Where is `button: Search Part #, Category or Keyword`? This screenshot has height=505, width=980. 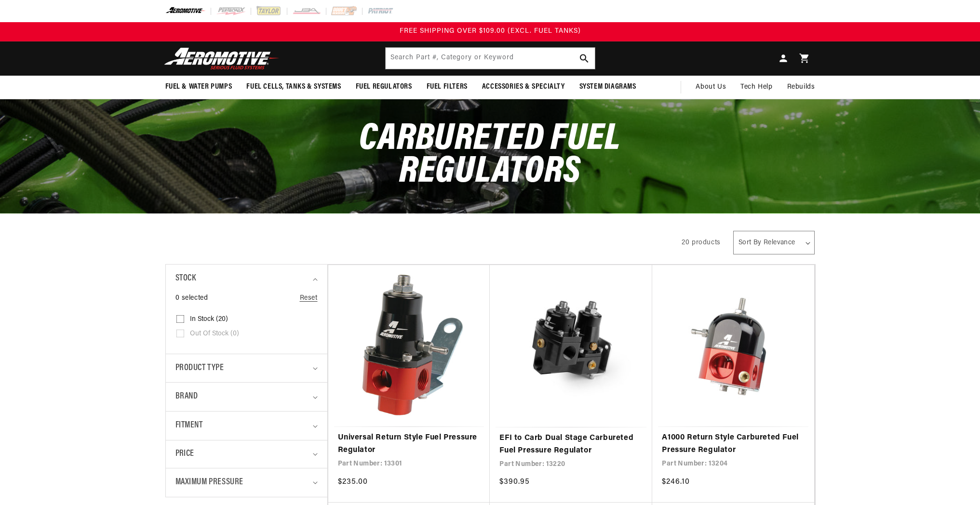
button: Search Part #, Category or Keyword is located at coordinates (584, 59).